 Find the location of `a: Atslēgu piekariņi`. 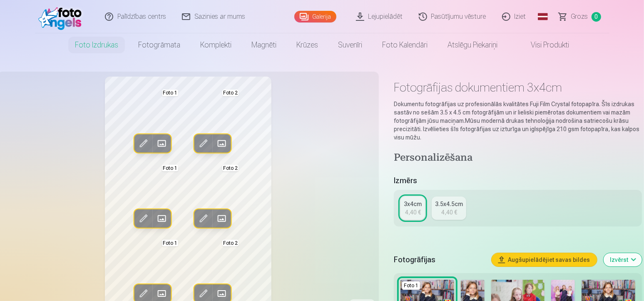

a: Atslēgu piekariņi is located at coordinates (472, 45).